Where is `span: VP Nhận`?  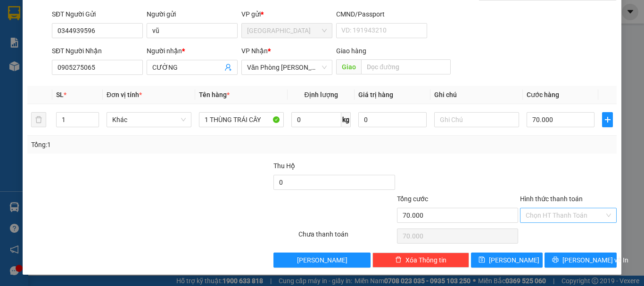 span: VP Nhận is located at coordinates (255, 51).